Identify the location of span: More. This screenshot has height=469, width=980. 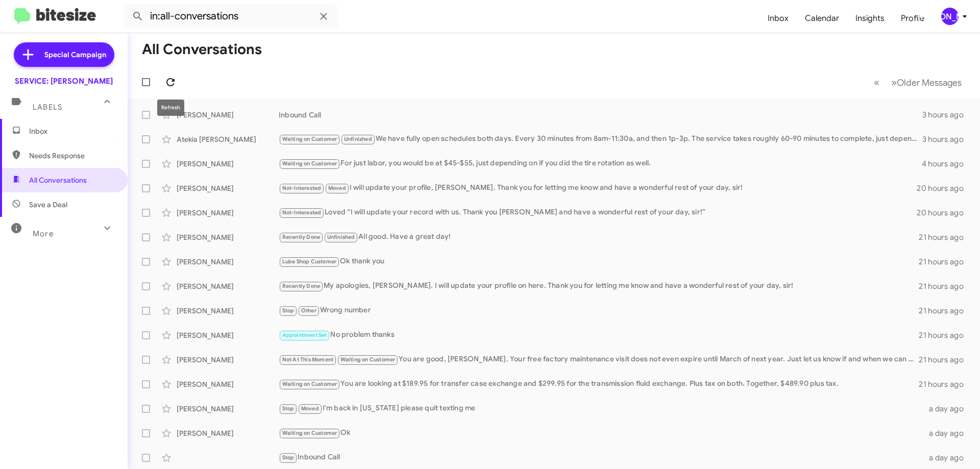
(42, 234).